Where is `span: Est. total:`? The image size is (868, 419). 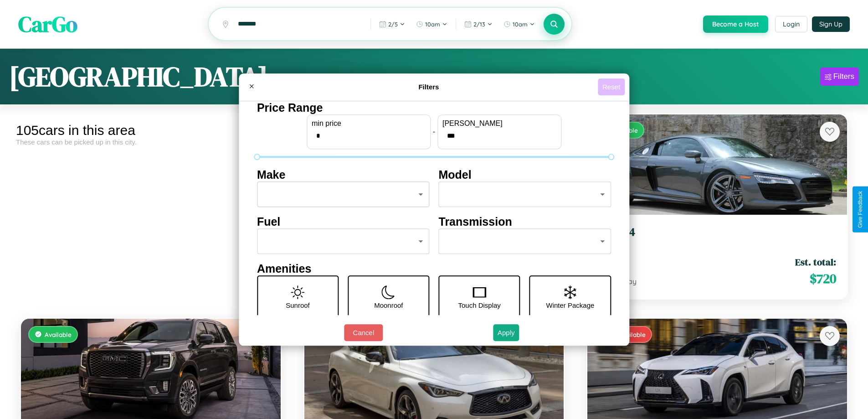 span: Est. total: is located at coordinates (816, 262).